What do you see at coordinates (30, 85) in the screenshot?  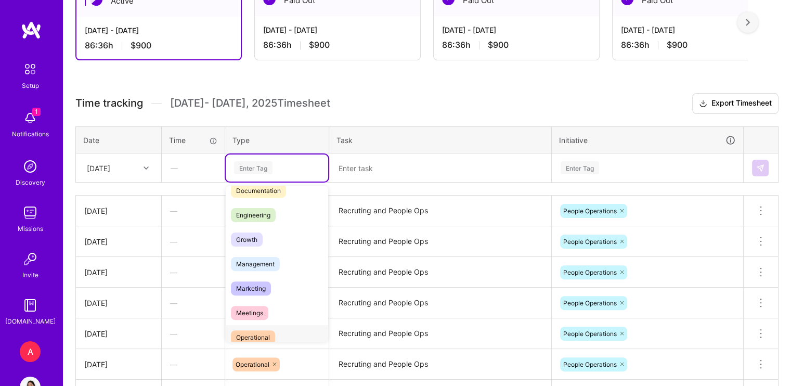 I see `div: Setup` at bounding box center [30, 85].